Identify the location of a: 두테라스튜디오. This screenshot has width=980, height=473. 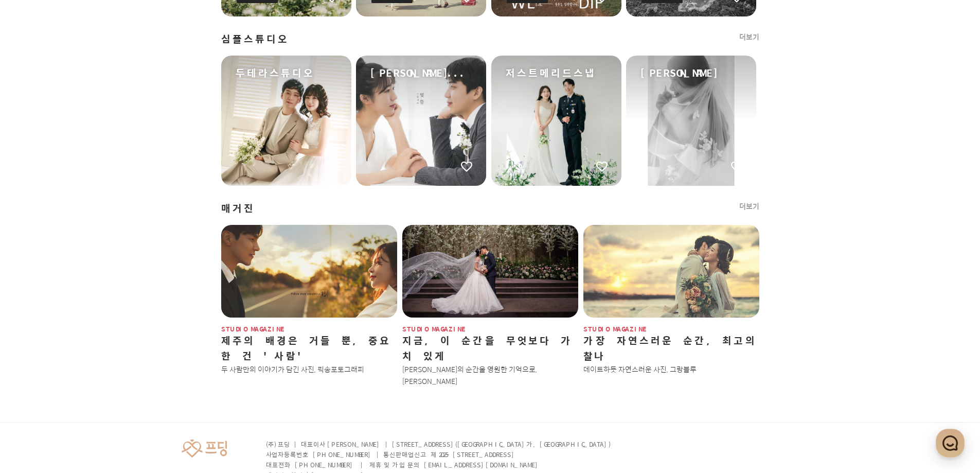
(286, 120).